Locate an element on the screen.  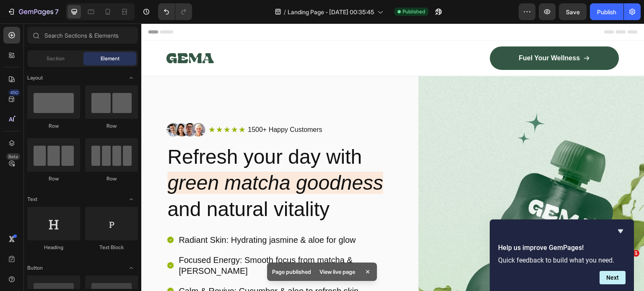
p: Radiant Skin: Hydrating jasmine & aloe for glow is located at coordinates (144, 216).